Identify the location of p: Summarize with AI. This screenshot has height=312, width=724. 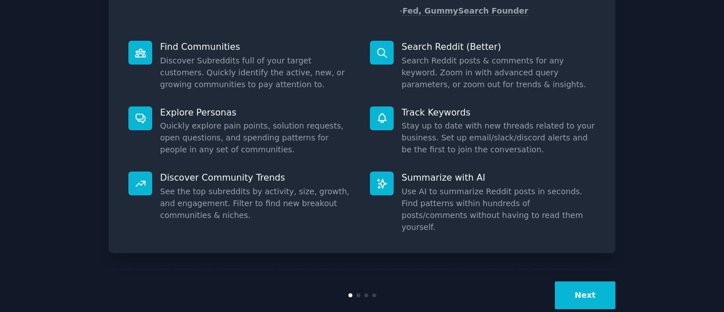
(498, 177).